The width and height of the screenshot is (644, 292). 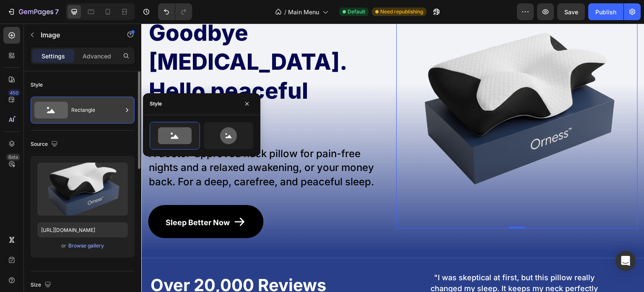 What do you see at coordinates (76, 35) in the screenshot?
I see `p: Image` at bounding box center [76, 35].